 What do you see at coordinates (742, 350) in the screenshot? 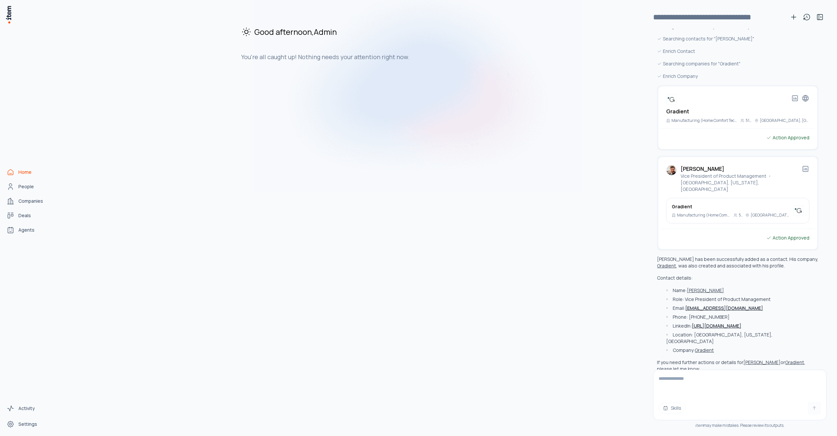
I see `li: Company:` at bounding box center [742, 350].